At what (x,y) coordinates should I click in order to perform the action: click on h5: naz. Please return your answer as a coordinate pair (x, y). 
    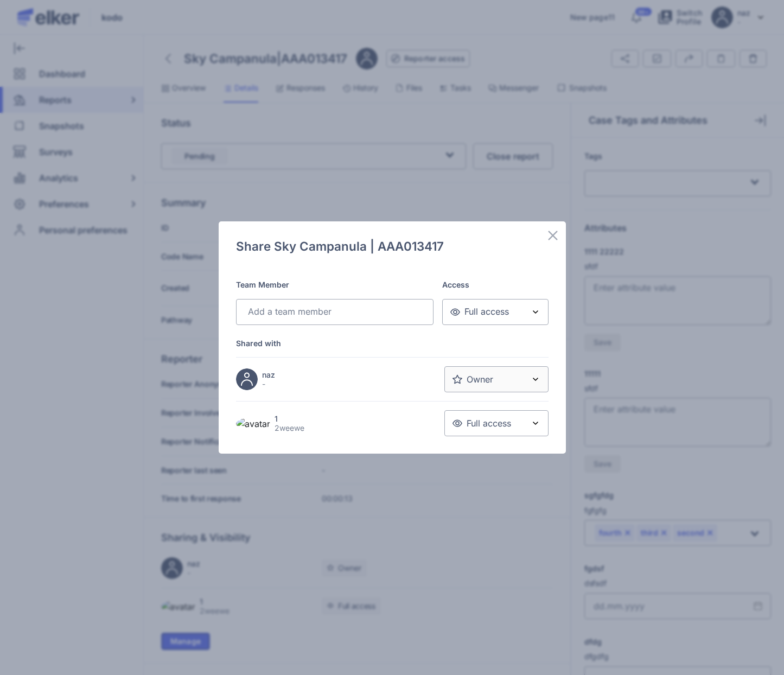
    Looking at the image, I should click on (269, 375).